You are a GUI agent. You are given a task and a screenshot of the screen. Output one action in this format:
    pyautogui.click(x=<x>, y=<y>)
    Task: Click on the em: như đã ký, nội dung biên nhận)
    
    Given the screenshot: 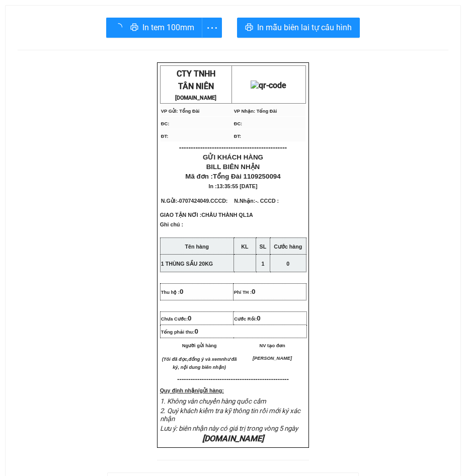 What is the action you would take?
    pyautogui.click(x=204, y=363)
    